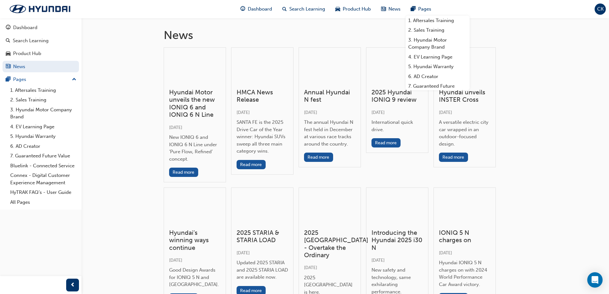  I want to click on div: The annual Hyundai N fest held in December at various race tracks around the country., so click(330, 133).